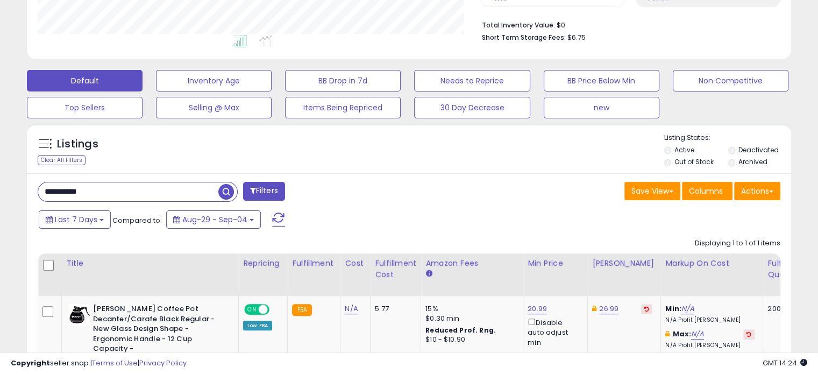 The height and width of the screenshot is (374, 818). Describe the element at coordinates (627, 24) in the screenshot. I see `li: $0` at that location.